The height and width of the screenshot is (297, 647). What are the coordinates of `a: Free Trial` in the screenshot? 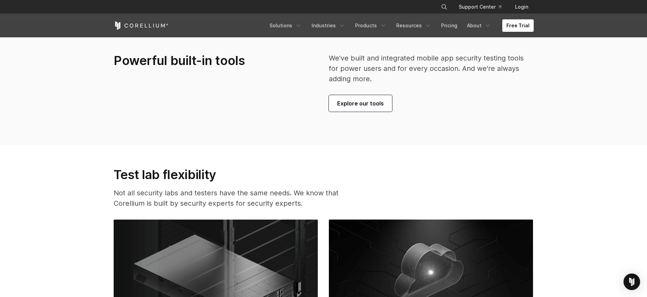 It's located at (518, 26).